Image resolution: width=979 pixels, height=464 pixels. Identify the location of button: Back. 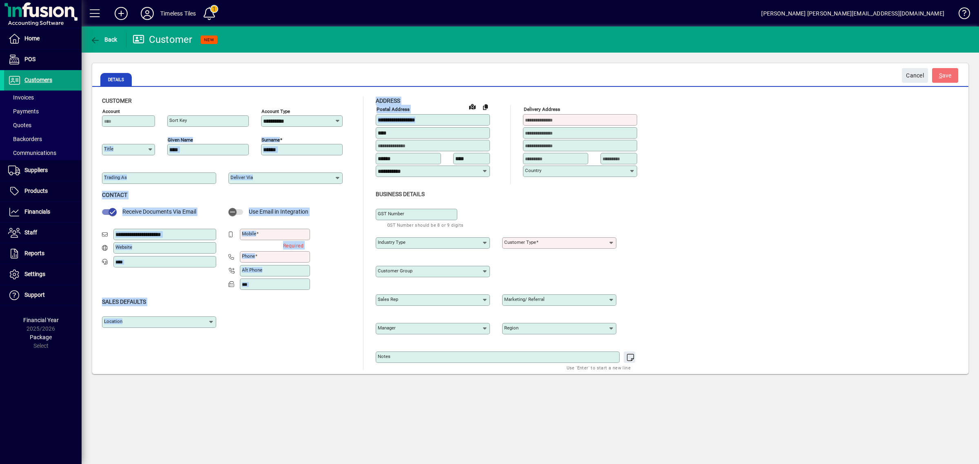
(104, 40).